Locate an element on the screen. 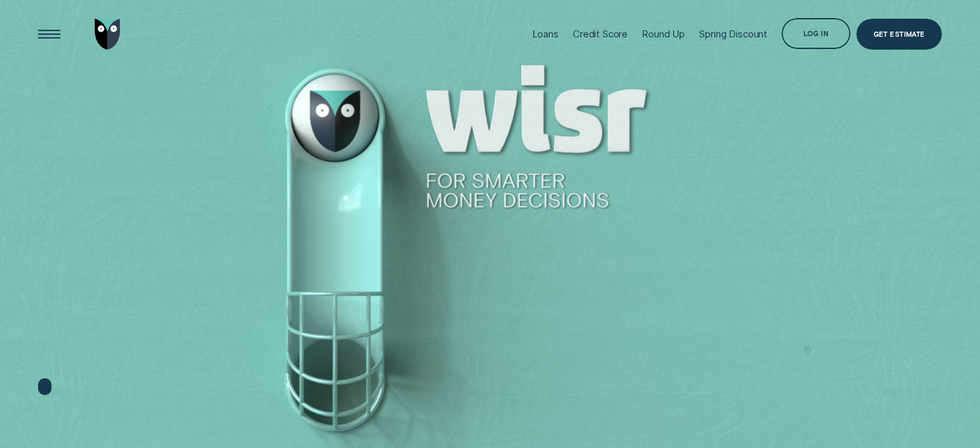 This screenshot has width=980, height=448. a: Get Estimate is located at coordinates (898, 34).